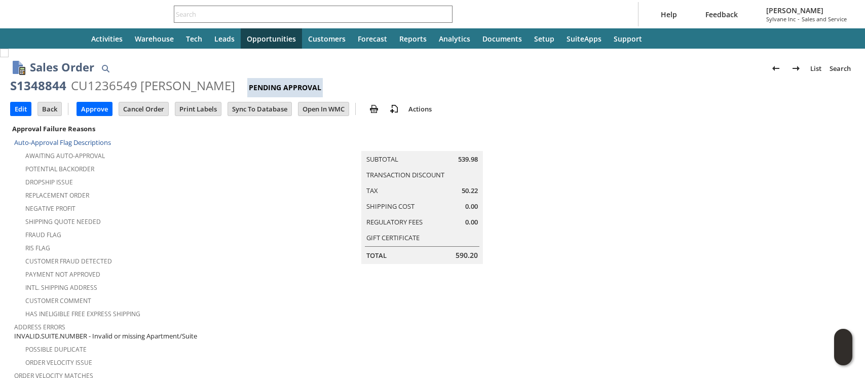  What do you see at coordinates (21, 109) in the screenshot?
I see `input: Edit` at bounding box center [21, 109].